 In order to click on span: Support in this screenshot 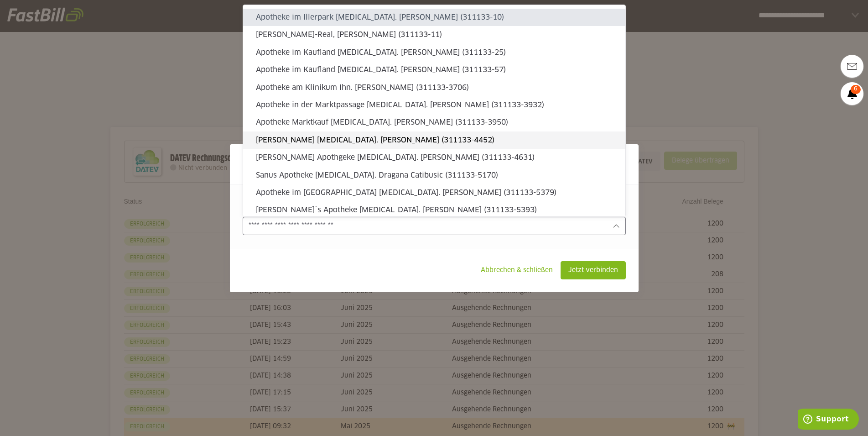, I will do `click(34, 11)`.